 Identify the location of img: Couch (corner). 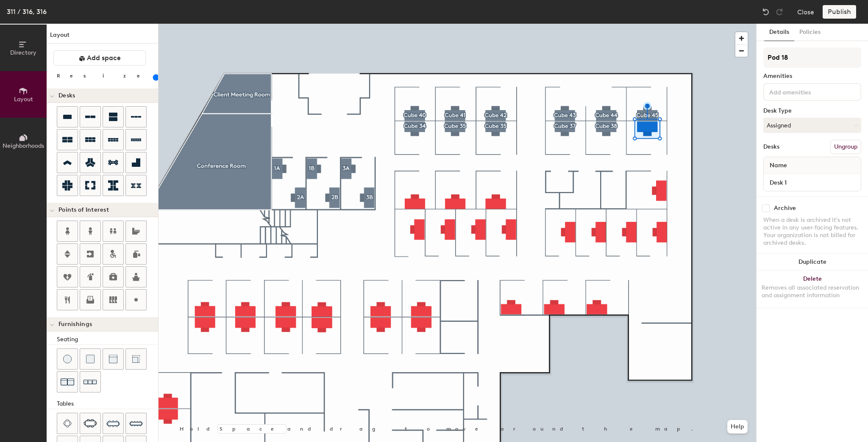
(136, 359).